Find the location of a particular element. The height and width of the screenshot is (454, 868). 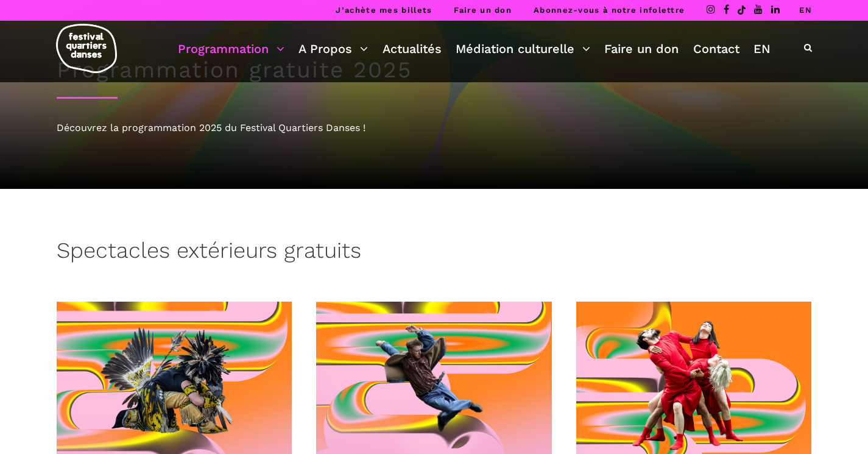

a: Programmation is located at coordinates (231, 49).